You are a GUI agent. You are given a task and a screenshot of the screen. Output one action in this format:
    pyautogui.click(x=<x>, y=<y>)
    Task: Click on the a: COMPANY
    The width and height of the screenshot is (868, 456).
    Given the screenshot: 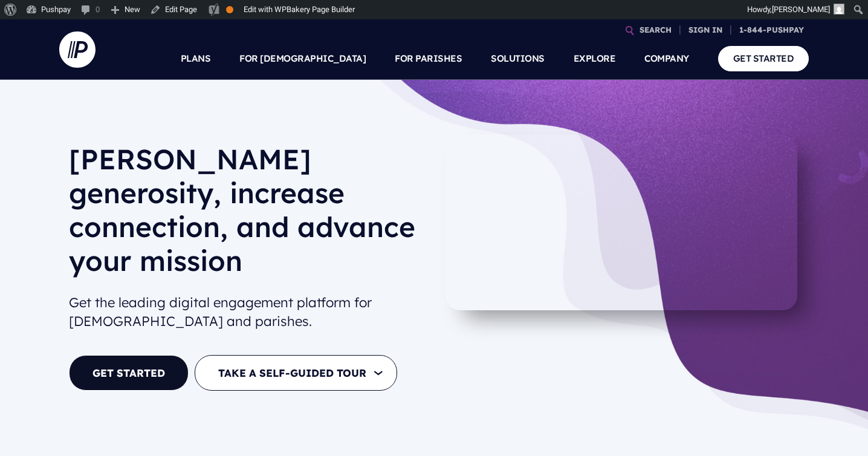 What is the action you would take?
    pyautogui.click(x=667, y=58)
    